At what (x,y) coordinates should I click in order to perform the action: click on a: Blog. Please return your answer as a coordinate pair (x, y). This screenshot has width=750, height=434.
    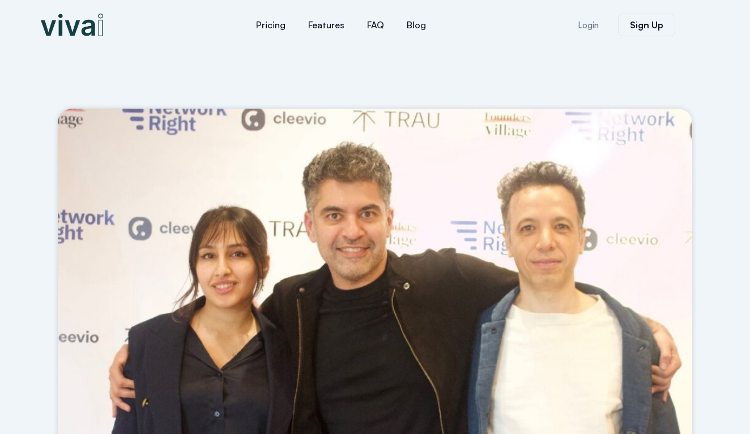
    Looking at the image, I should click on (416, 25).